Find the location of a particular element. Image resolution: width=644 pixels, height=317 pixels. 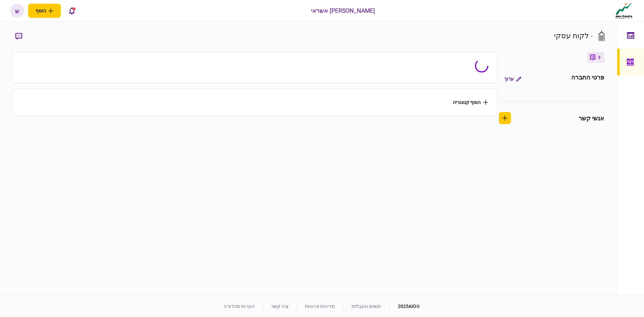

button: ערוך is located at coordinates (512, 79).